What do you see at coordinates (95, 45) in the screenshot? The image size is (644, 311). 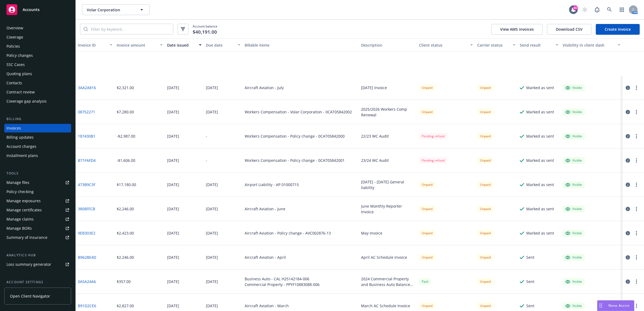 I see `button: Invoice ID` at bounding box center [95, 45].